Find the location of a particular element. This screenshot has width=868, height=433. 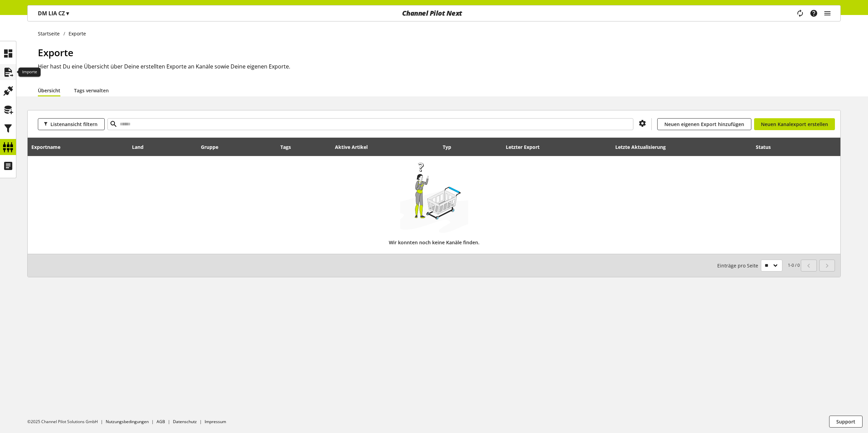

a: AGB is located at coordinates (160, 421).